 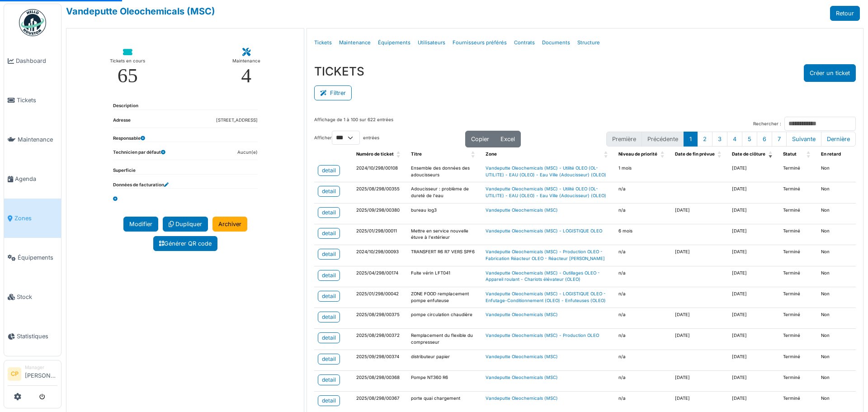 I want to click on a: Utilisateurs, so click(x=431, y=42).